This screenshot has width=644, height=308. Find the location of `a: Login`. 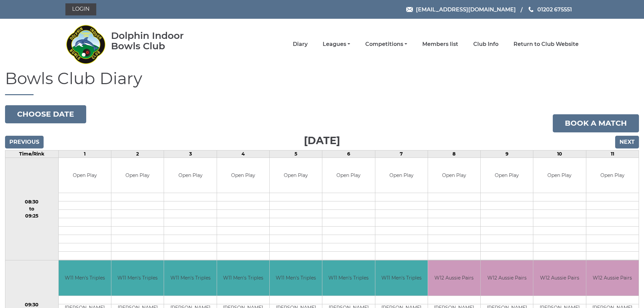

a: Login is located at coordinates (81, 10).